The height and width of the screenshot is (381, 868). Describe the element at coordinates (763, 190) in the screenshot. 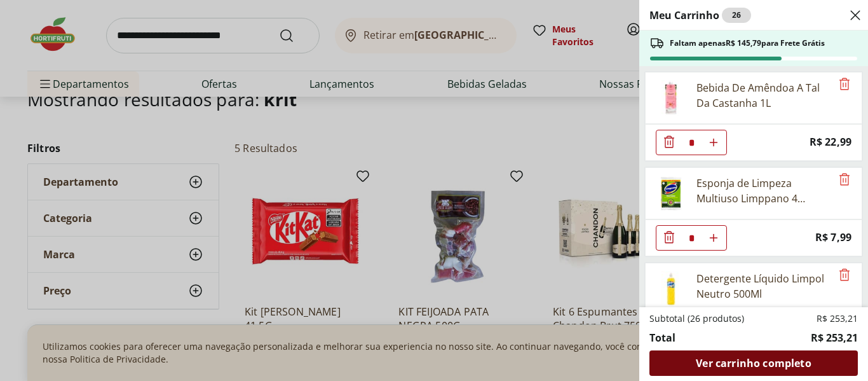

I see `div: Esponja de Limpeza Multiuso Limppano 4 unidades` at that location.